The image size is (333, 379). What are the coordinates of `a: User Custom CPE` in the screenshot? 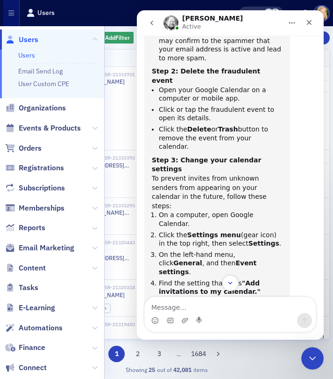 It's located at (43, 84).